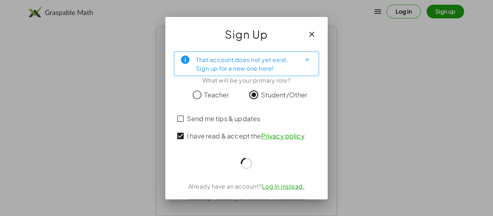  Describe the element at coordinates (247, 187) in the screenshot. I see `div: Already have an account?` at that location.